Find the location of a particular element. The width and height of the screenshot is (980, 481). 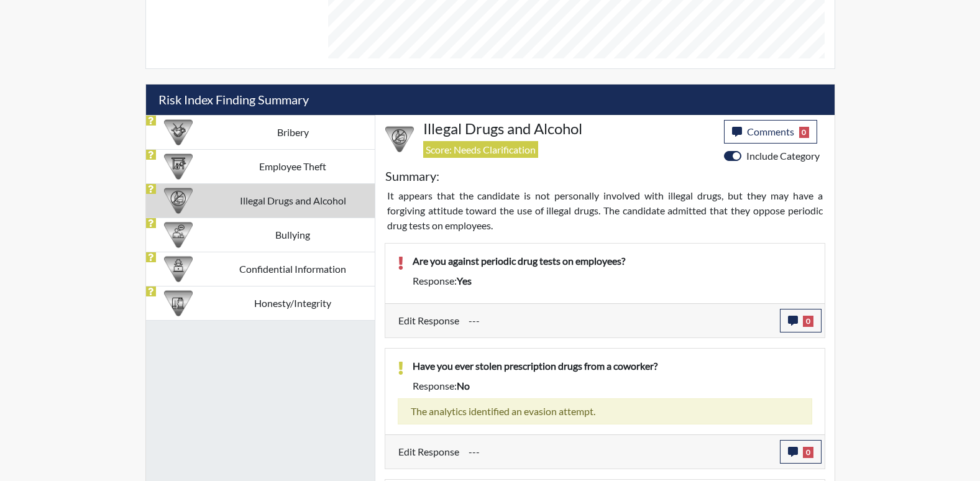

h5: Summary: is located at coordinates (412, 176).